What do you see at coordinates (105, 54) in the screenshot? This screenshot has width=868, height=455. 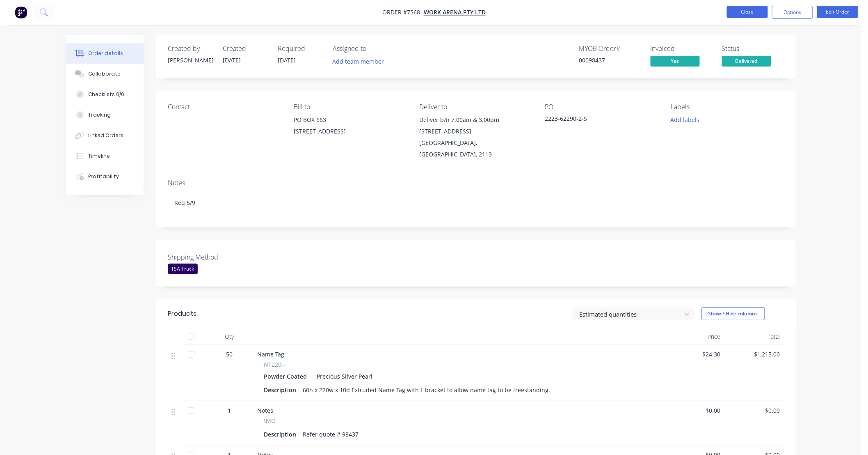 I see `div: Order details` at bounding box center [105, 54].